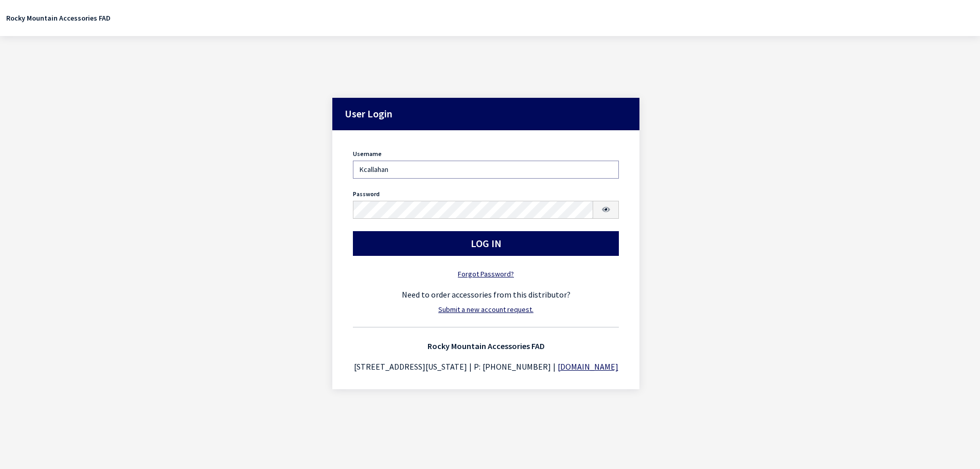 This screenshot has height=469, width=980. What do you see at coordinates (487, 274) in the screenshot?
I see `a: Forgot Password?` at bounding box center [487, 274].